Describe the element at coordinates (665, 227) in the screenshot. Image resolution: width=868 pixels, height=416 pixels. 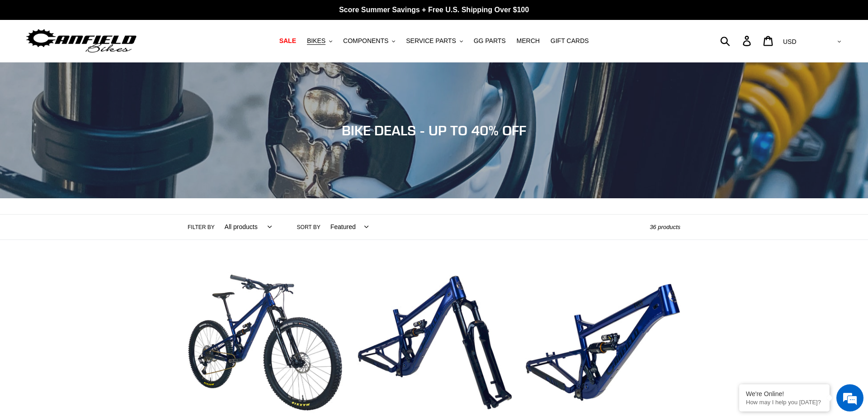
I see `span: 36 products` at that location.